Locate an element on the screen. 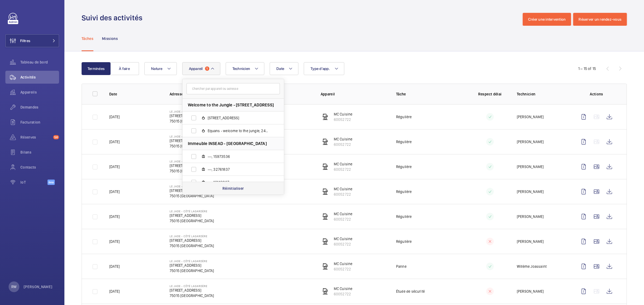  span: ---, 15973536 is located at coordinates (238, 156).